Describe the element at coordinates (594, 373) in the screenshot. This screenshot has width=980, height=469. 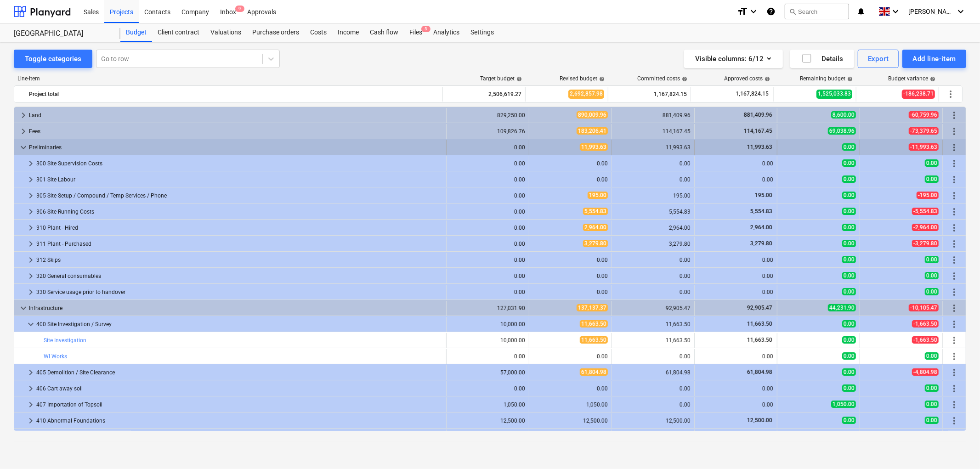
I see `span: 61,804.98` at that location.